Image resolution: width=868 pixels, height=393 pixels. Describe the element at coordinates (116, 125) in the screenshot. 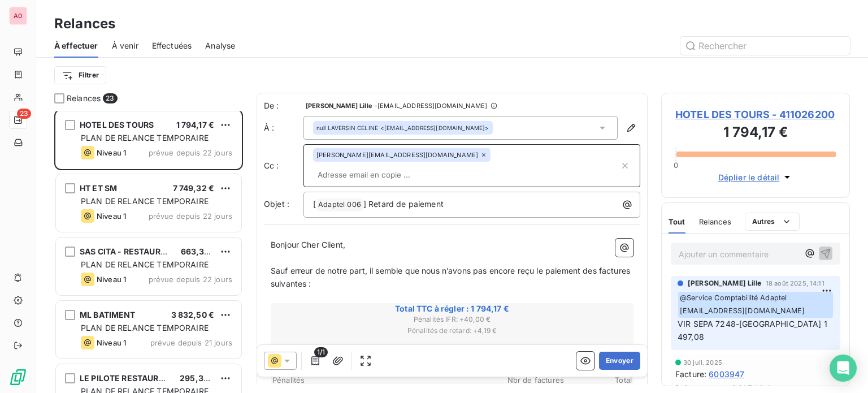

I see `span: HOTEL DES TOURS` at that location.